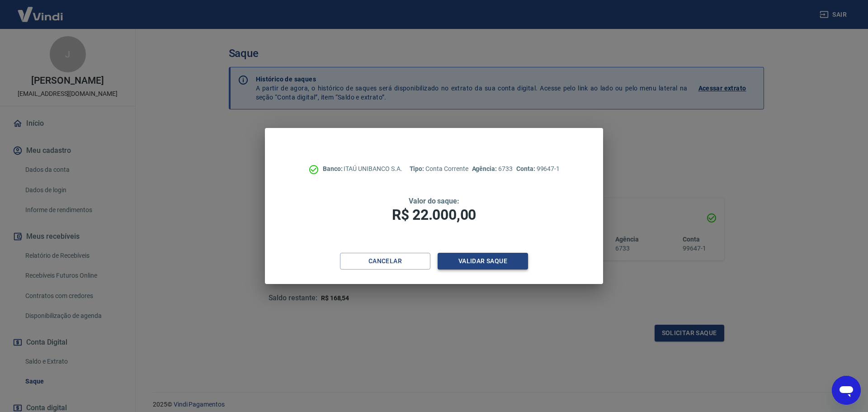  What do you see at coordinates (434, 201) in the screenshot?
I see `span: Valor do saque:` at bounding box center [434, 201].